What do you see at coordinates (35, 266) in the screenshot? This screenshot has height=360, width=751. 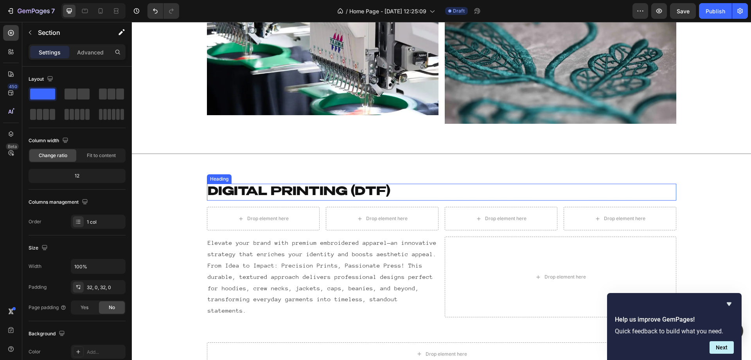 I see `div: Width` at bounding box center [35, 266].